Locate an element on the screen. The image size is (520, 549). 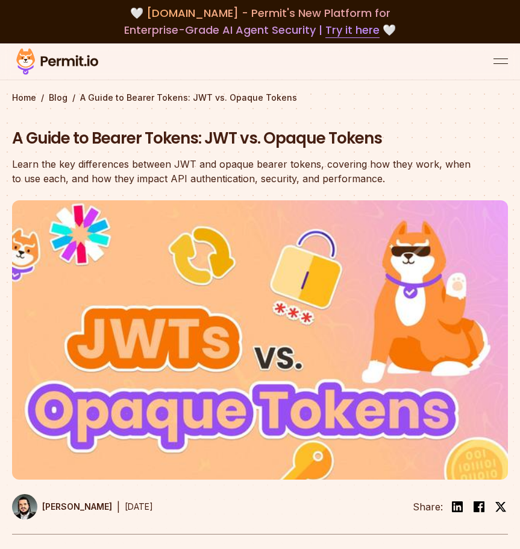
img: twitter is located at coordinates (501, 506).